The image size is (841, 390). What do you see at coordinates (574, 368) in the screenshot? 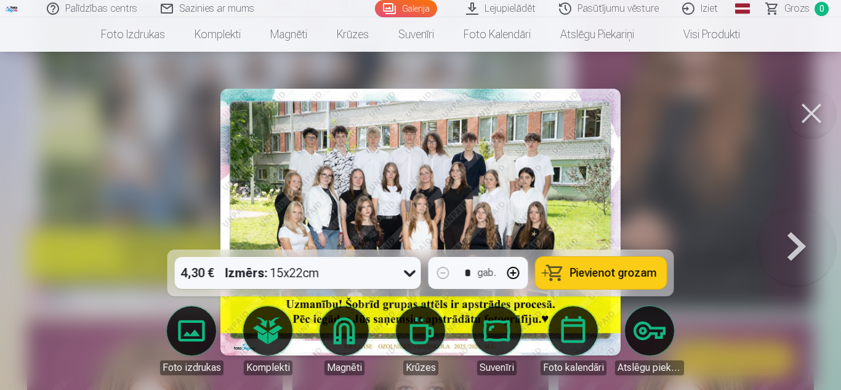
I see `div: Foto kalendāri` at bounding box center [574, 368].